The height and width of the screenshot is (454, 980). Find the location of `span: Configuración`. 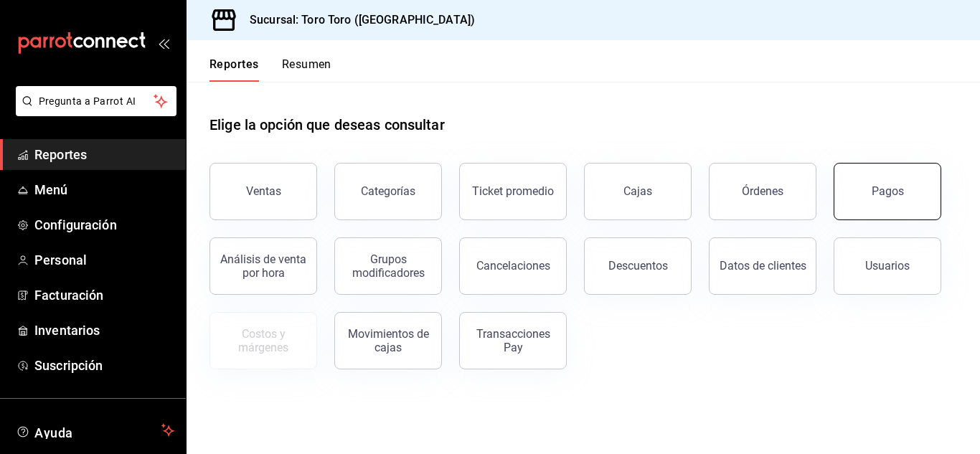

span: Configuración is located at coordinates (104, 225).